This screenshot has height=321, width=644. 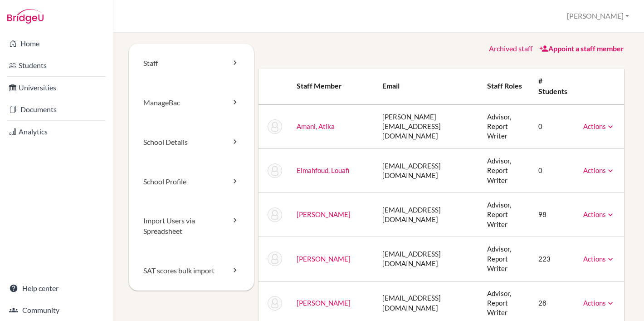 I want to click on img: Olena Jackson, so click(x=275, y=303).